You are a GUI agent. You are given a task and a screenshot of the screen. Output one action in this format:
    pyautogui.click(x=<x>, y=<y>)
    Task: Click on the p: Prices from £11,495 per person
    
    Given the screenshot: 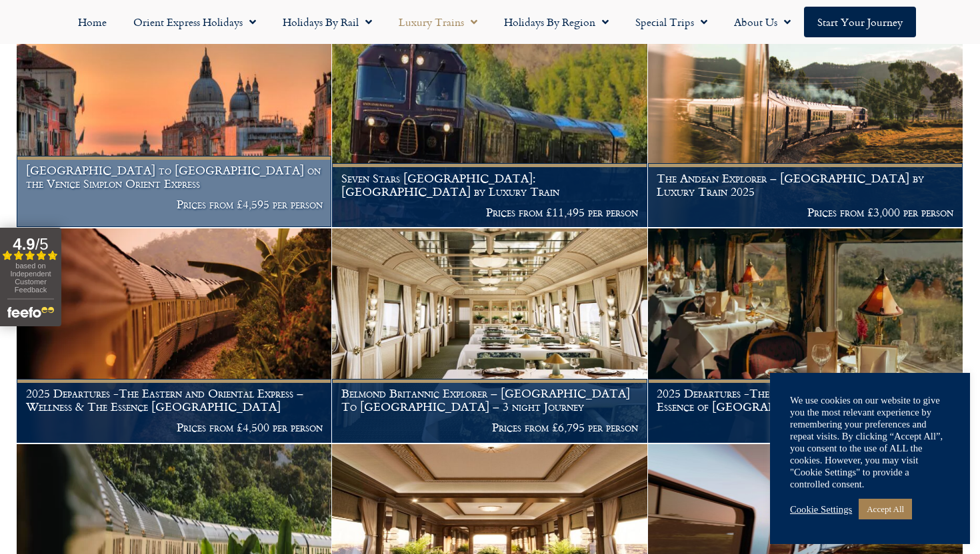 What is the action you would take?
    pyautogui.click(x=489, y=213)
    